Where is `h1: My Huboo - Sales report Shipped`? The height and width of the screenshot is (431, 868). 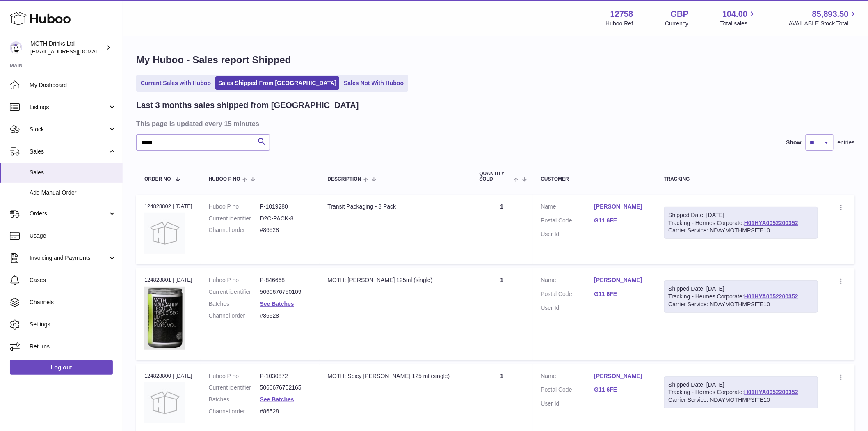
h1: My Huboo - Sales report Shipped is located at coordinates (496, 60).